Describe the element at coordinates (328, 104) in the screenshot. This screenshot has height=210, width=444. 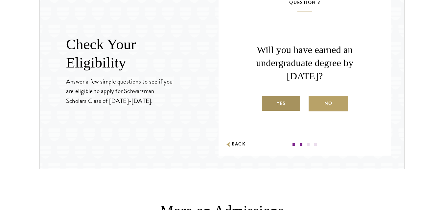
I see `label: No` at that location.